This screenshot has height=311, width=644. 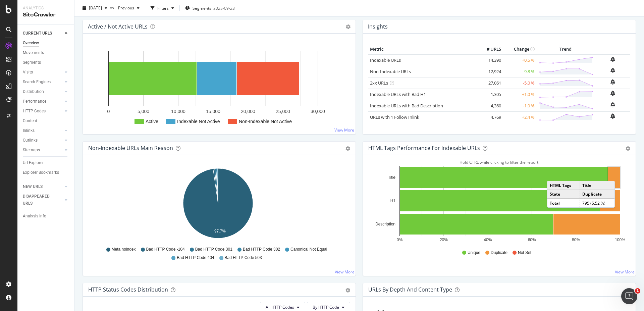 I want to click on th: Change, so click(x=520, y=49).